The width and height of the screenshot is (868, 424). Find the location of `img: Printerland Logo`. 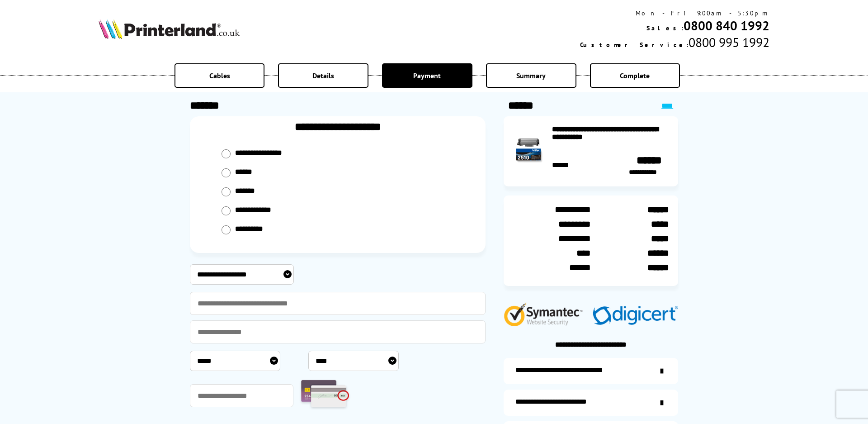

img: Printerland Logo is located at coordinates (169, 29).